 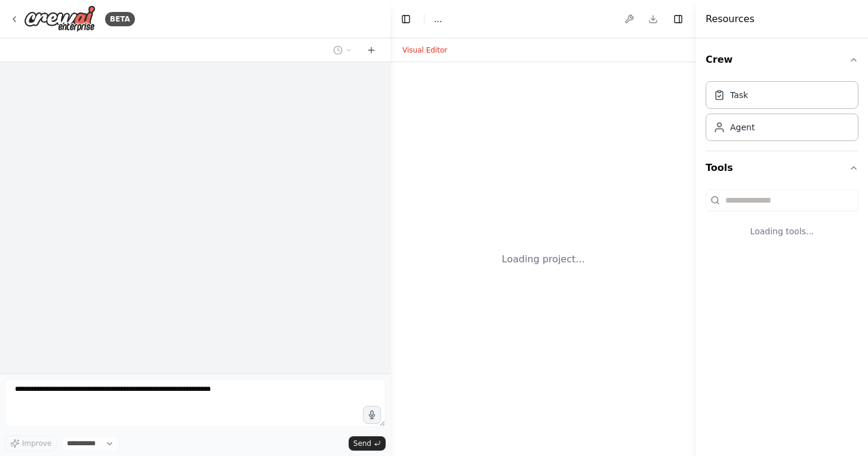 I want to click on nav: breadcrumb, so click(x=437, y=19).